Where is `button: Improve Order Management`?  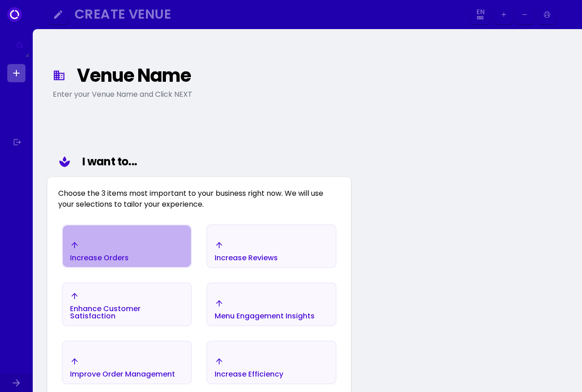
button: Improve Order Management is located at coordinates (127, 363).